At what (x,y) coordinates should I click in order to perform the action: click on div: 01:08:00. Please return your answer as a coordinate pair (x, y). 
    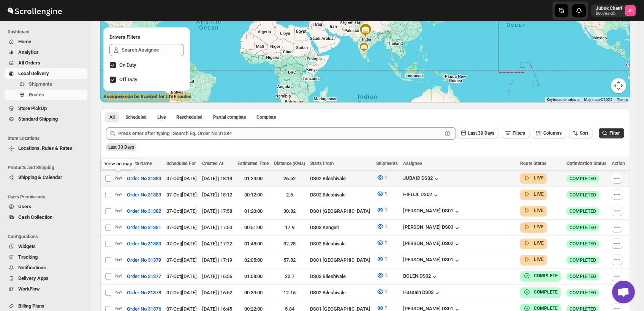
    Looking at the image, I should click on (253, 277).